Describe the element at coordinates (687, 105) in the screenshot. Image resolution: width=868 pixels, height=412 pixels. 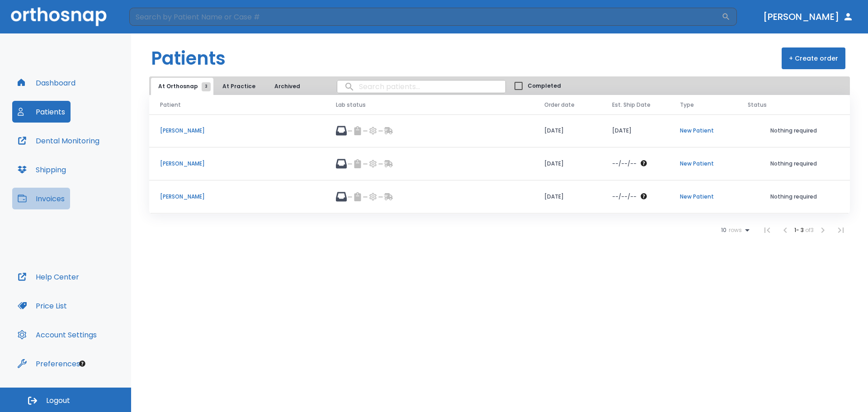
I see `span: Type` at that location.